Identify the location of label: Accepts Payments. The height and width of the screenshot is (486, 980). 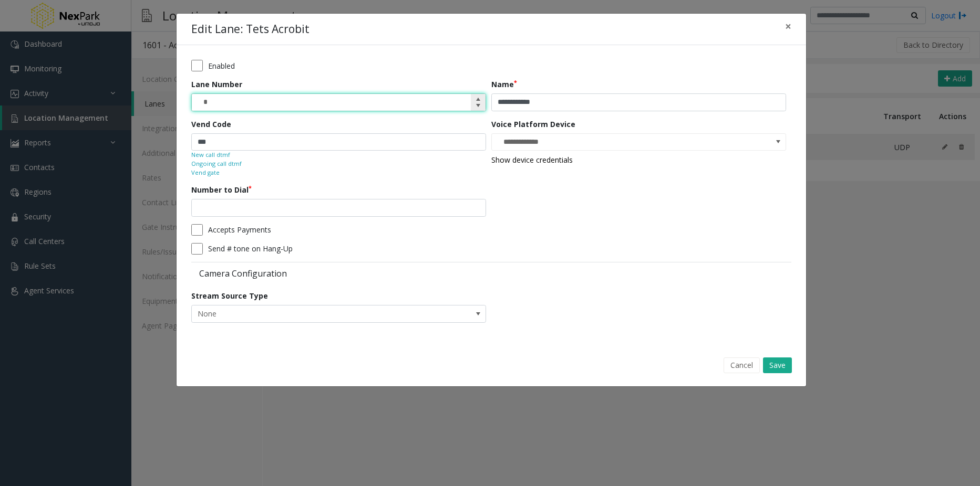
(239, 229).